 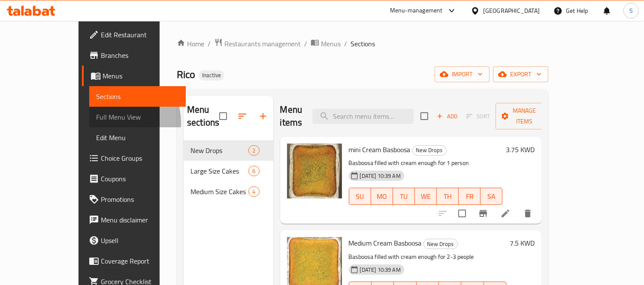 What do you see at coordinates (524, 116) in the screenshot?
I see `span: Manage items` at bounding box center [524, 116].